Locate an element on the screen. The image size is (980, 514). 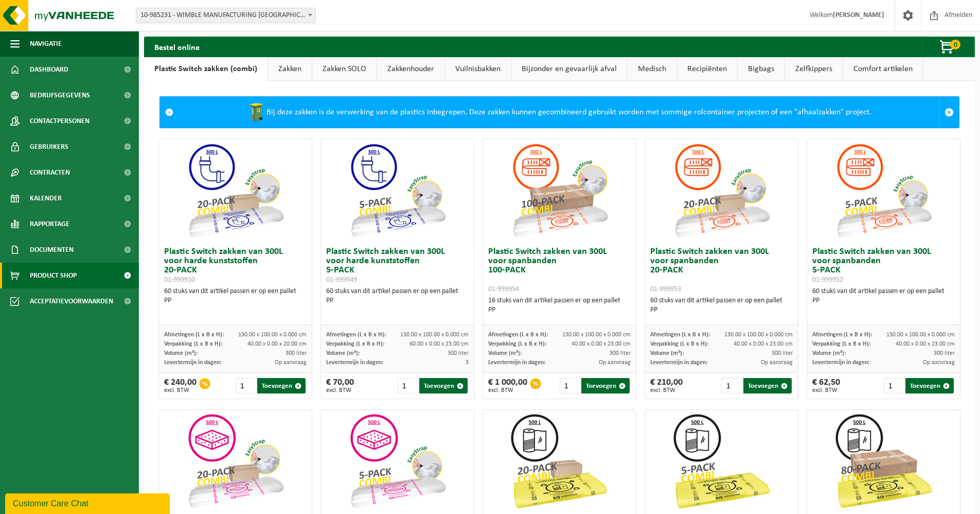
img: 01-999954 is located at coordinates (560, 191).